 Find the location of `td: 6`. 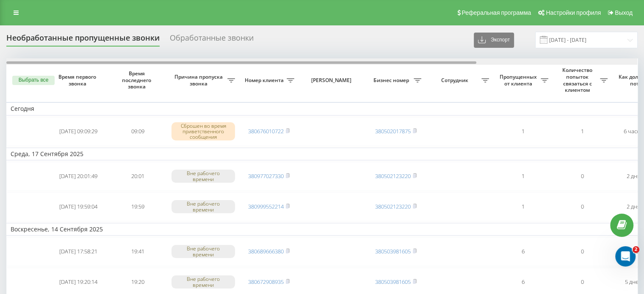

td: 6 is located at coordinates (523, 252).